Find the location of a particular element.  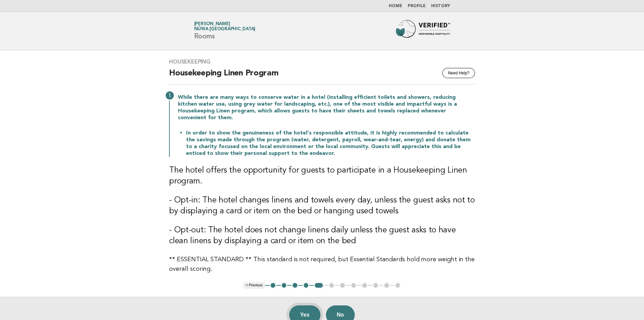

p: While there are many ways to conserve water in a hotel (installing efficient toilets and showers,... is located at coordinates (327, 108).